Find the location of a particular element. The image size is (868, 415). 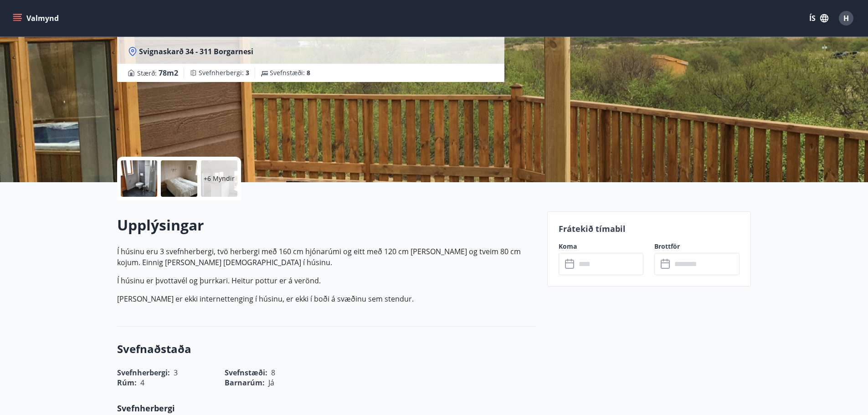

span: 8 is located at coordinates (309, 73).